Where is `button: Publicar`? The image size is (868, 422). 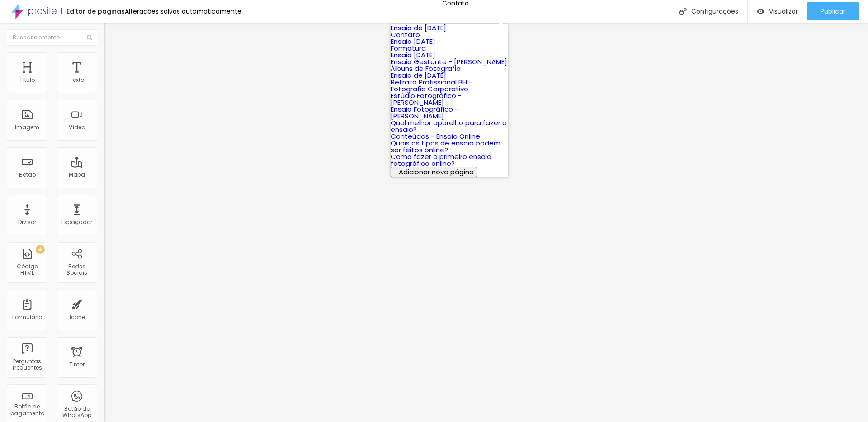 button: Publicar is located at coordinates (833, 11).